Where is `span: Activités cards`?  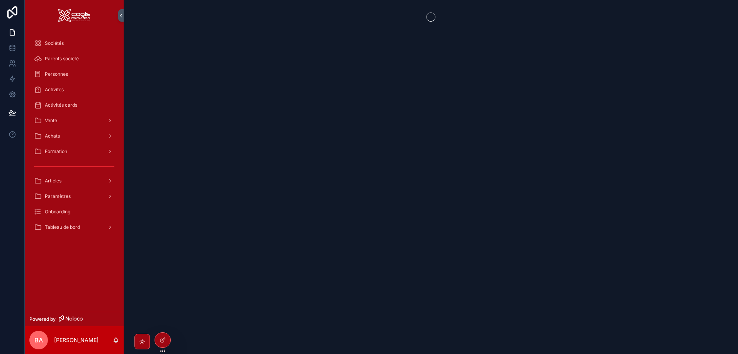
span: Activités cards is located at coordinates (61, 105).